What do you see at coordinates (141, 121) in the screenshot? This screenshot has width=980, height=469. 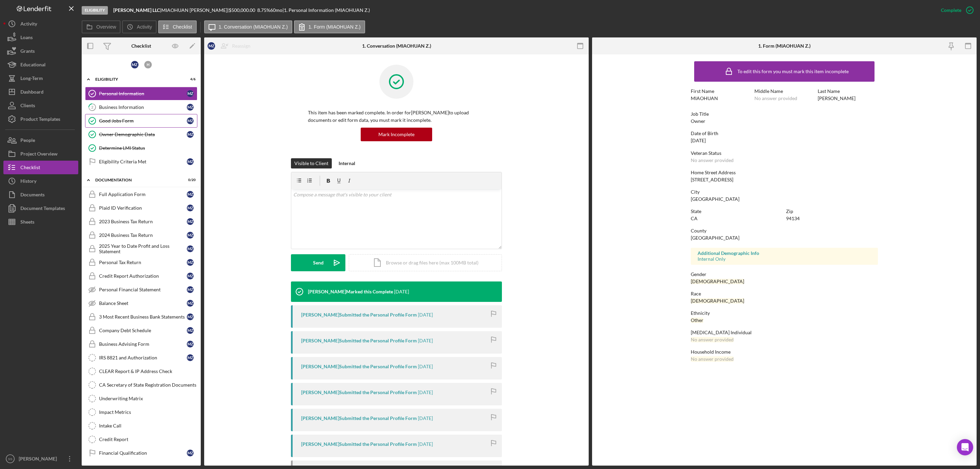 I see `a: Good Jobs FormMZ` at bounding box center [141, 121].